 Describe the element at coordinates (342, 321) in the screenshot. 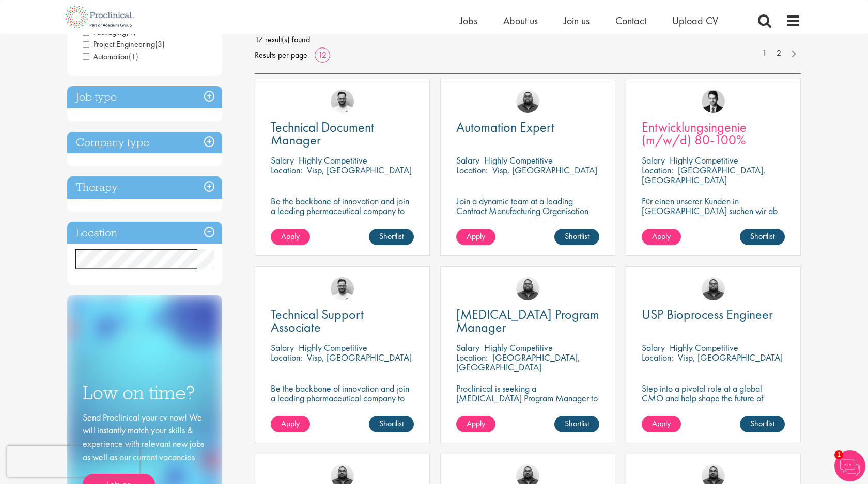

I see `a: Technical Support Associate` at that location.